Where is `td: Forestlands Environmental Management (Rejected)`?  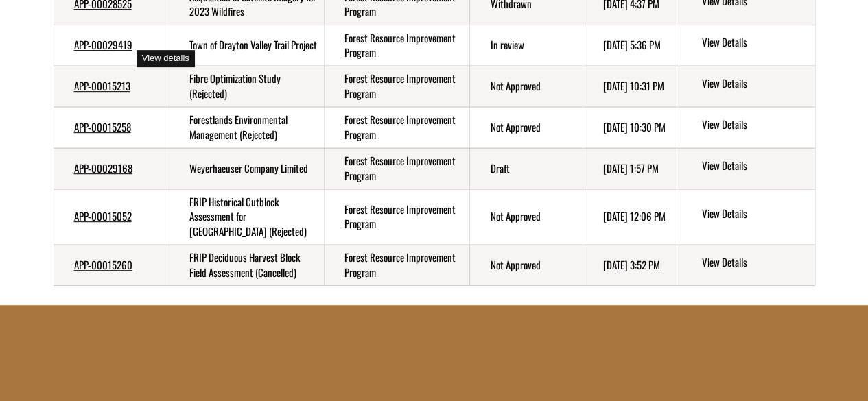 td: Forestlands Environmental Management (Rejected) is located at coordinates (246, 128).